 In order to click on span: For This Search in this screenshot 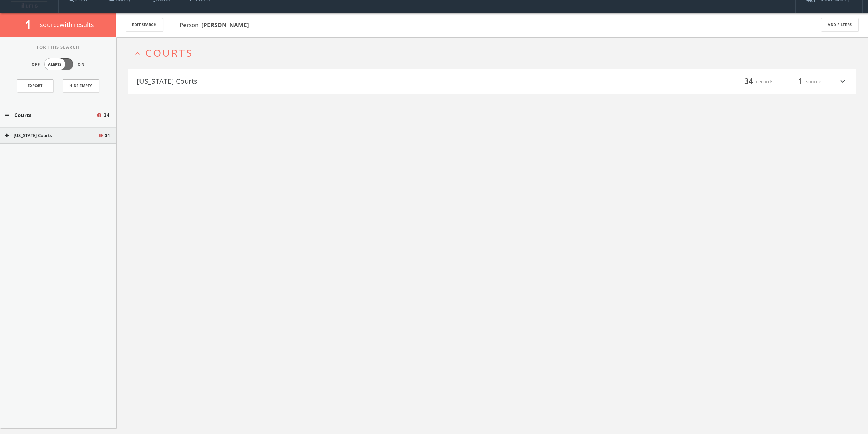, I will do `click(58, 48)`.